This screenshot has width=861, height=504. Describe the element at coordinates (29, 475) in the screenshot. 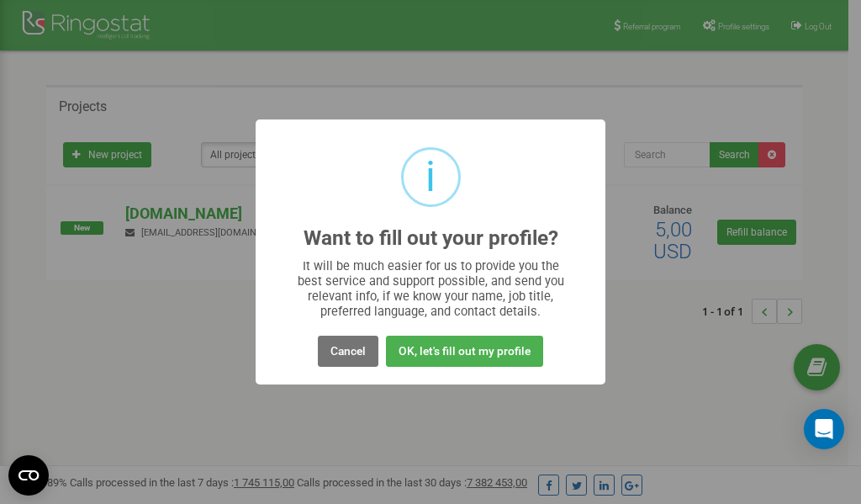

I see `button: Open CMP widget` at that location.